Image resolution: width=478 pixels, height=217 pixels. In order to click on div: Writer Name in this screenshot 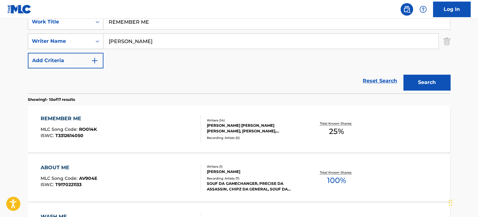, I will do `click(60, 41)`.